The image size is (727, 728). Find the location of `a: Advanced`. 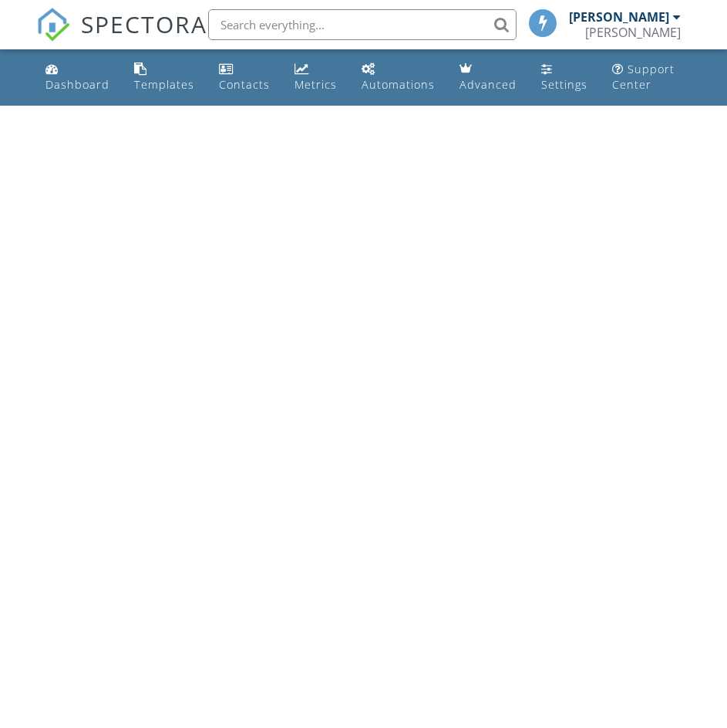

a: Advanced is located at coordinates (488, 78).